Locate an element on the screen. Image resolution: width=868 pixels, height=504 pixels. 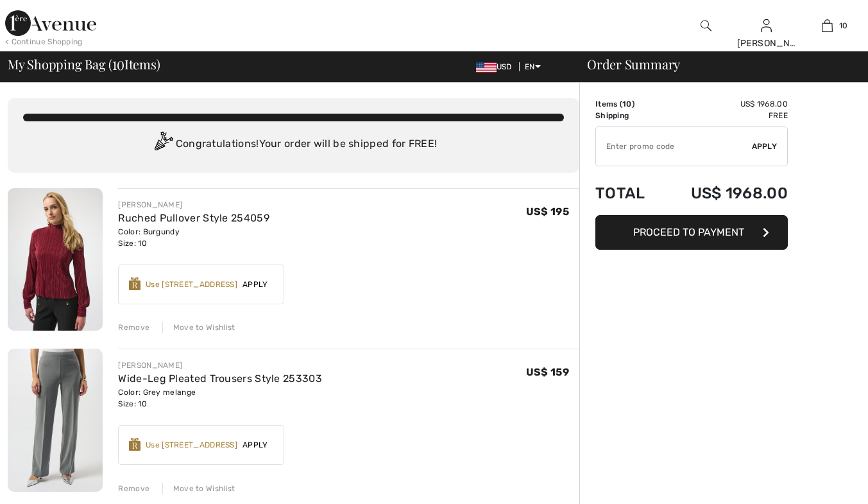
img: search the website is located at coordinates (705, 25).